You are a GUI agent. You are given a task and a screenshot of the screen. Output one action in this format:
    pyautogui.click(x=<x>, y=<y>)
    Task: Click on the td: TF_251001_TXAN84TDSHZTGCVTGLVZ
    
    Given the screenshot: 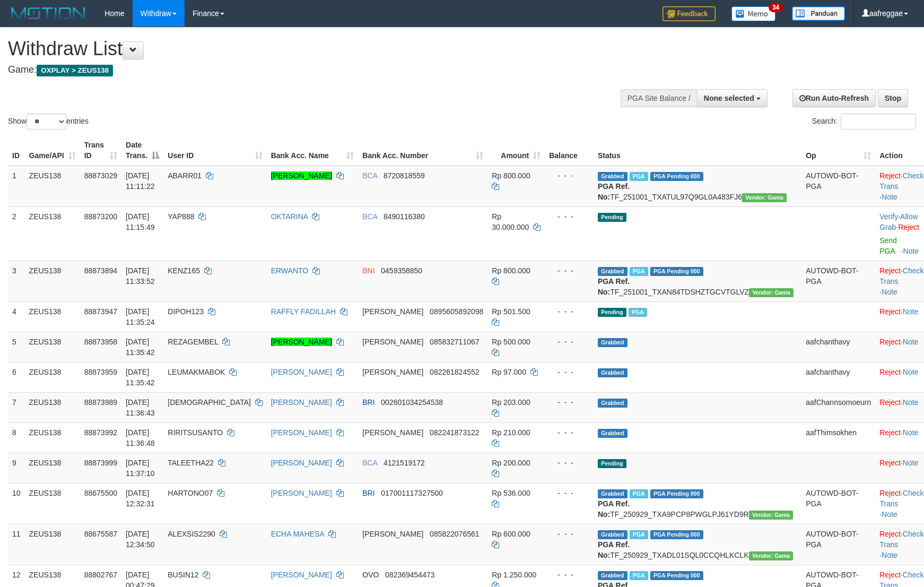 What is the action you would take?
    pyautogui.click(x=697, y=280)
    